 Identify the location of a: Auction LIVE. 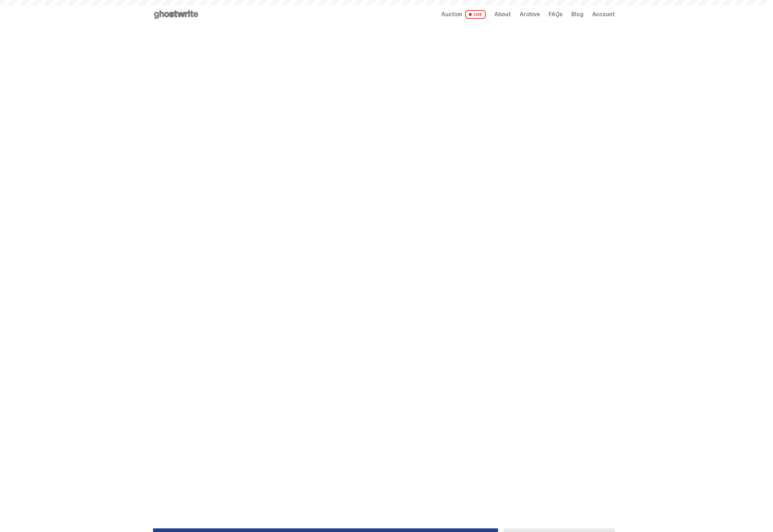
(464, 15).